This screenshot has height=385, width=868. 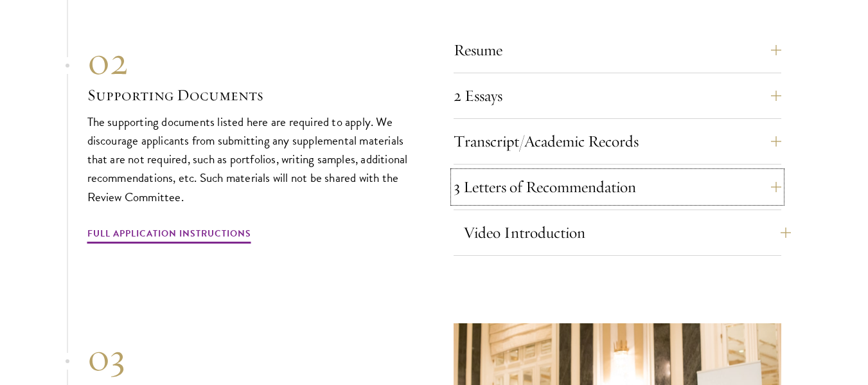 What do you see at coordinates (251, 357) in the screenshot?
I see `div: 03` at bounding box center [251, 357].